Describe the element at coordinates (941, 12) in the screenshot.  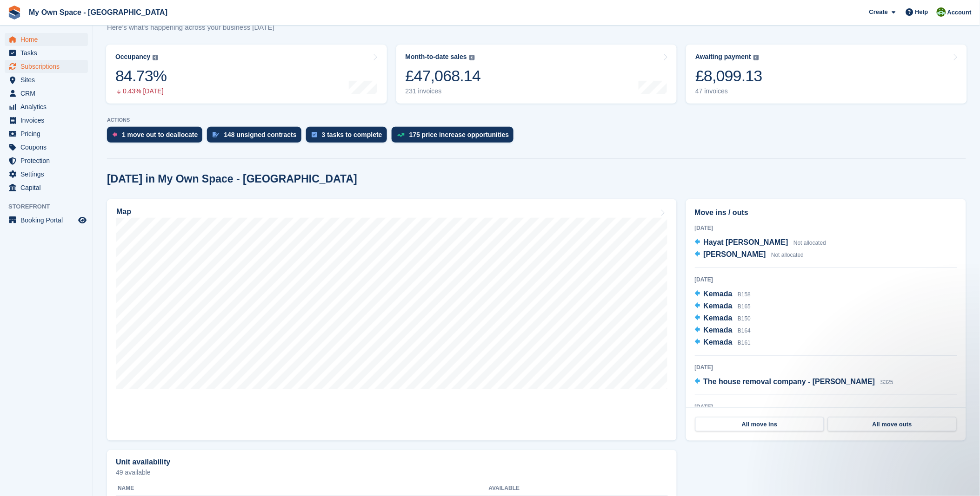
I see `img: Keely` at that location.